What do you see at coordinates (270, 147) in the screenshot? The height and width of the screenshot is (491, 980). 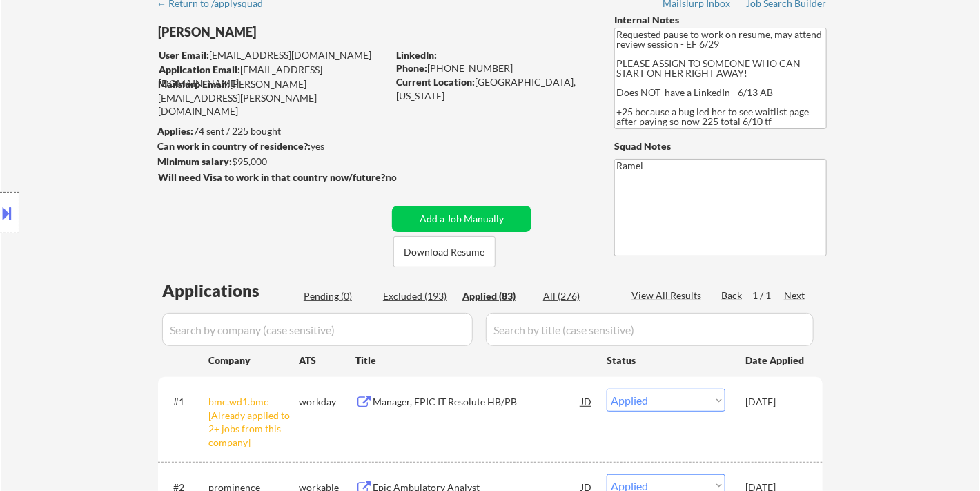 I see `div: yes` at bounding box center [270, 147].